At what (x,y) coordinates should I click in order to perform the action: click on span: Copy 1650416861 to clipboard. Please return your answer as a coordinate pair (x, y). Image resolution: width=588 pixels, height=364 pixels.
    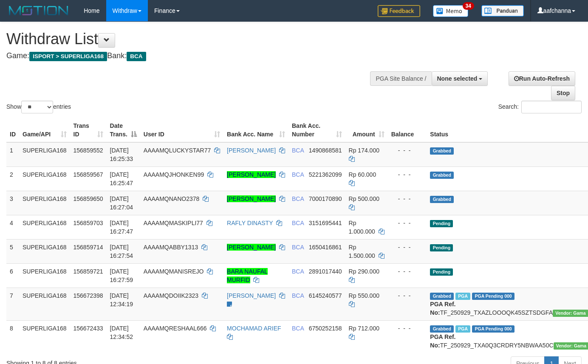
    Looking at the image, I should click on (325, 247).